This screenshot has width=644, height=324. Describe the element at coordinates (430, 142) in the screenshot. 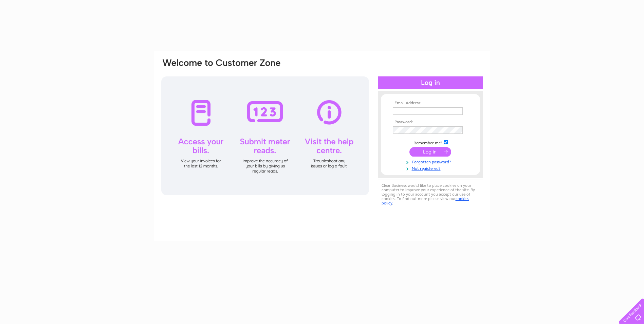

I see `td: Remember me?` at that location.